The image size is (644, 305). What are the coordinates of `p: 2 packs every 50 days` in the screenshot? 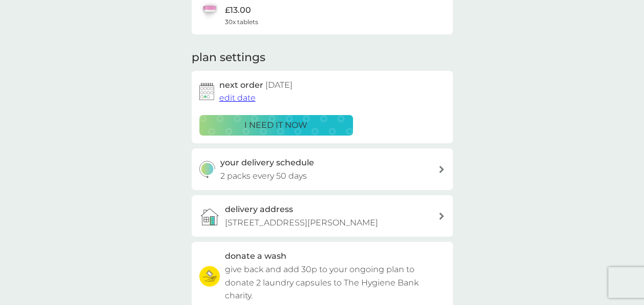 It's located at (263, 176).